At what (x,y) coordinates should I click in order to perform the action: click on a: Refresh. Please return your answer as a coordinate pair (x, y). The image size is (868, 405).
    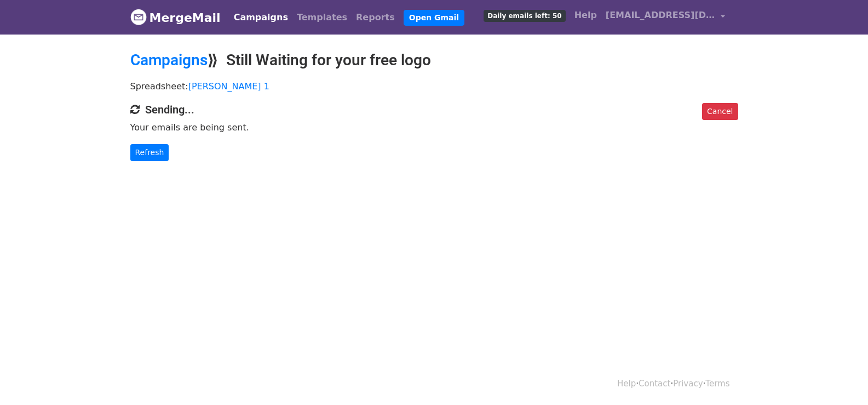
    Looking at the image, I should click on (149, 152).